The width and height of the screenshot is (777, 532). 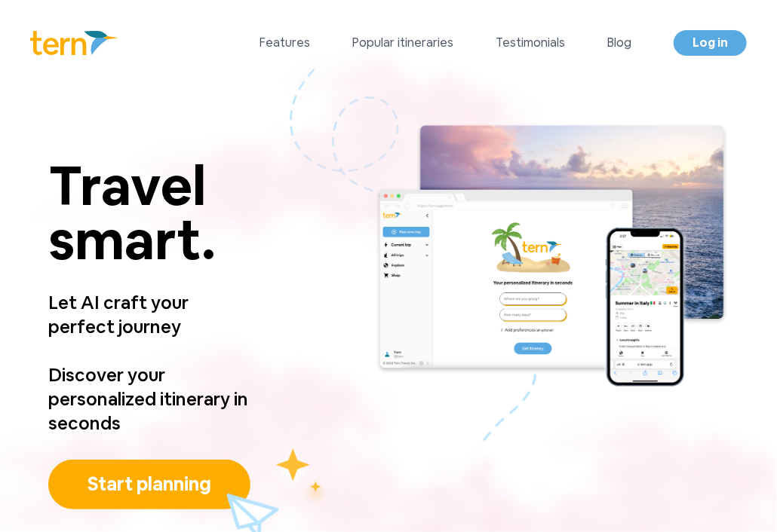 I want to click on a: Testimonials, so click(x=530, y=43).